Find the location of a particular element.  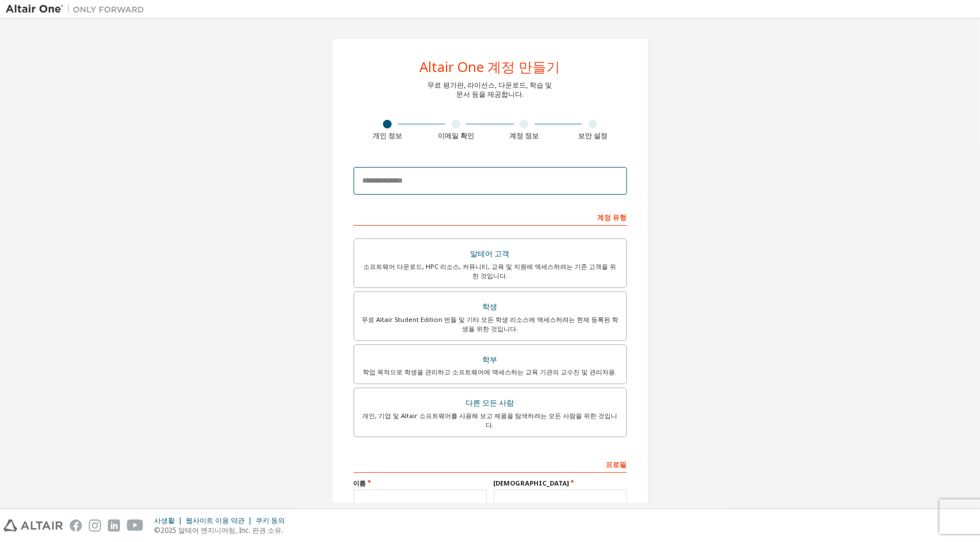

div: 개인, 기업 및 Altair 소프트웨어를 사용해 보고 제품을 탐색하려는 모든 사람을 위한 것입니다. is located at coordinates (490, 421).